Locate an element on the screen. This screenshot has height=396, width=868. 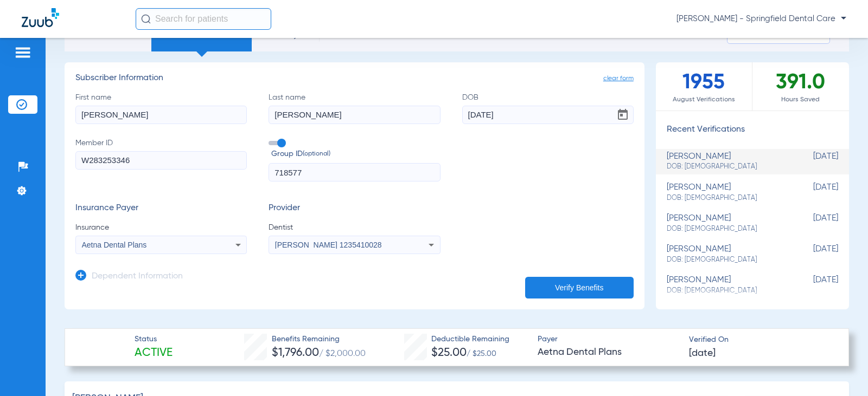
h3: Subscriber Information is located at coordinates (354, 78).